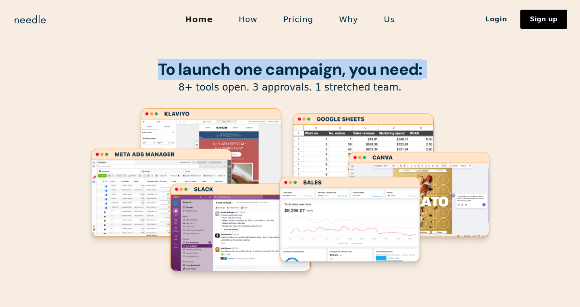 The width and height of the screenshot is (580, 307). I want to click on strong: To launch one campaign, you need:, so click(290, 69).